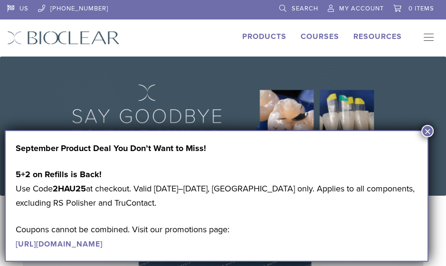 The width and height of the screenshot is (446, 266). I want to click on span: 0 items, so click(422, 9).